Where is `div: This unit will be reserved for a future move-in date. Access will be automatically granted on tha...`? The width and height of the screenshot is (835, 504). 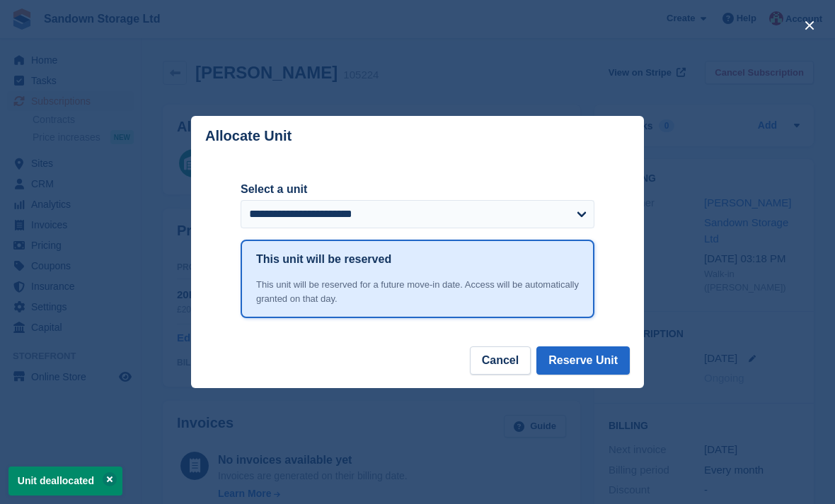
div: This unit will be reserved for a future move-in date. Access will be automatically granted on tha... is located at coordinates (418, 292).